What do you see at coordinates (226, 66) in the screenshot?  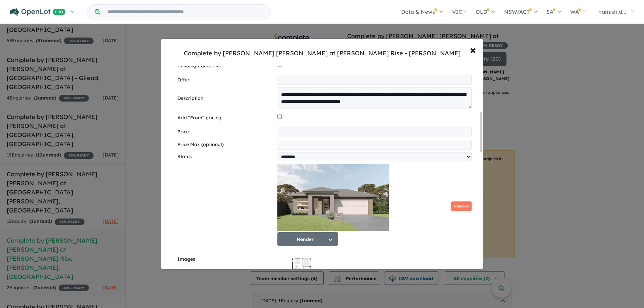 I see `label: Building Completed` at bounding box center [226, 66].